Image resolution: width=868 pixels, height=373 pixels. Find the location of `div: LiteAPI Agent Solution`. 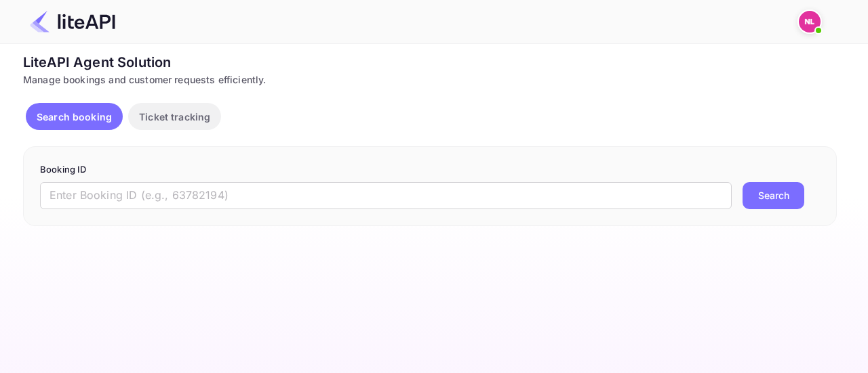

div: LiteAPI Agent Solution is located at coordinates (430, 63).